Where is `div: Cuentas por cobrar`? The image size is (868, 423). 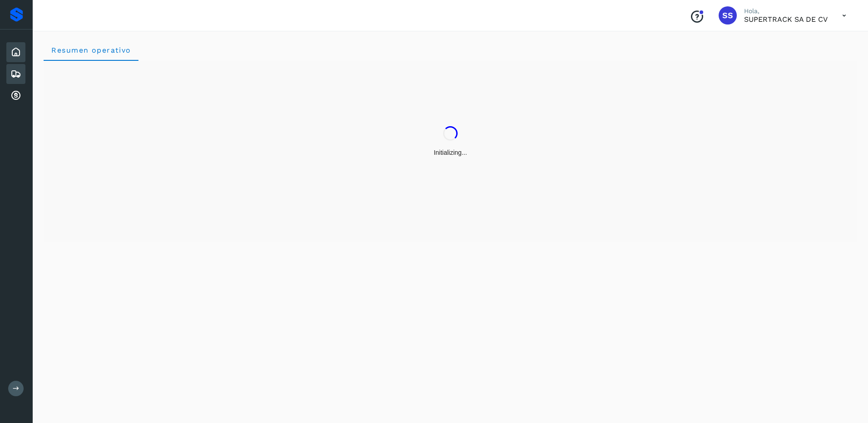
div: Cuentas por cobrar is located at coordinates (16, 96).